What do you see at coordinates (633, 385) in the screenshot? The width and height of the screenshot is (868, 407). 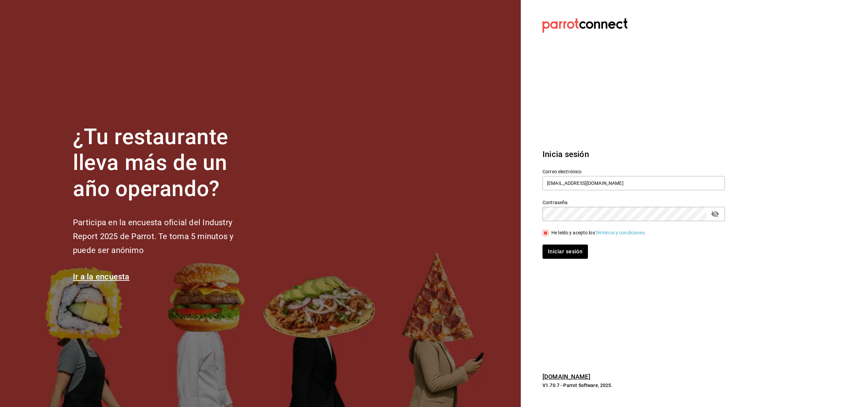 I see `p: V1.70.7 - Parrot Software, 2025.` at bounding box center [633, 385].